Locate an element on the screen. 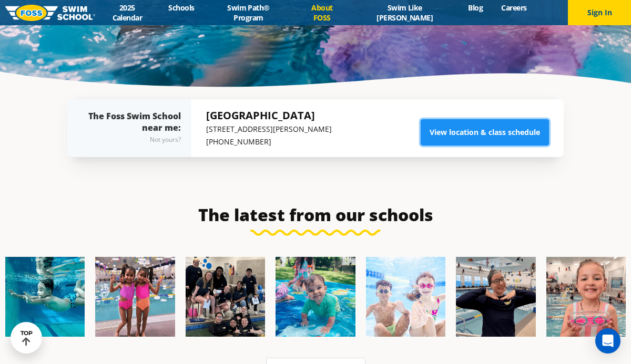 This screenshot has width=631, height=364. div: Not yours? is located at coordinates (135, 140).